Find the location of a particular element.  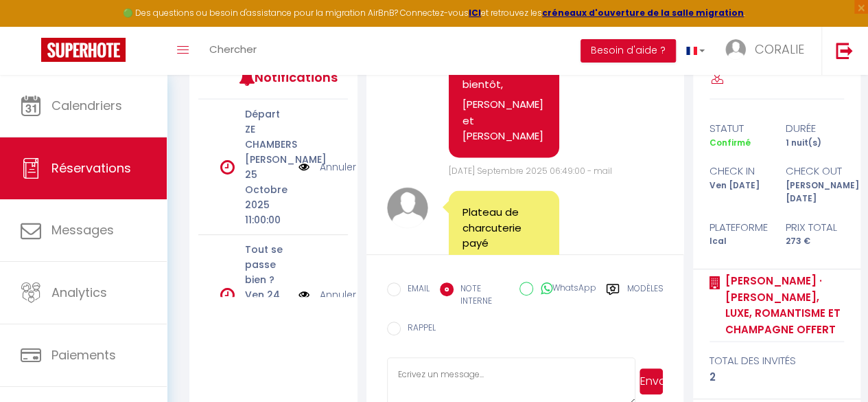

span: Analytics is located at coordinates (79, 292).